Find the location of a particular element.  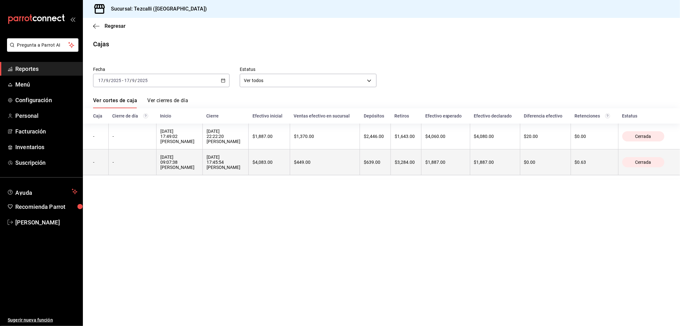

div: $2,446.00 is located at coordinates (375, 136).